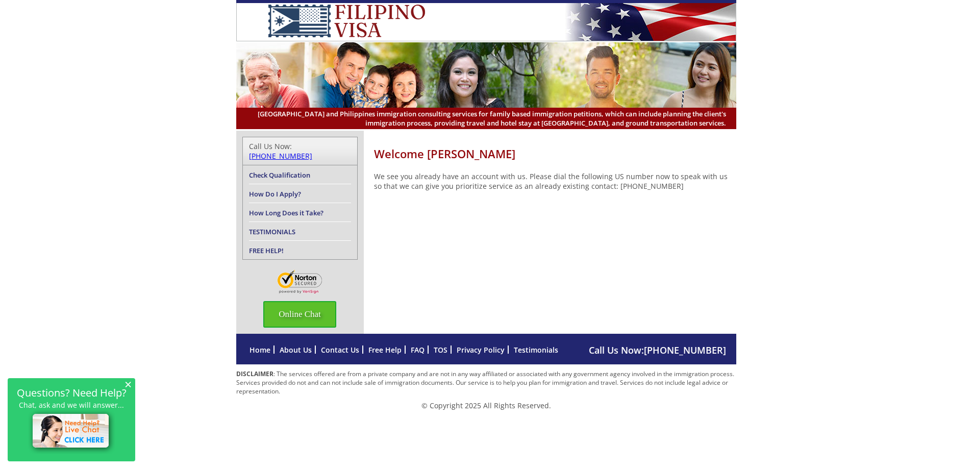 Image resolution: width=972 pixels, height=469 pixels. What do you see at coordinates (385, 349) in the screenshot?
I see `a: Free Help` at bounding box center [385, 349].